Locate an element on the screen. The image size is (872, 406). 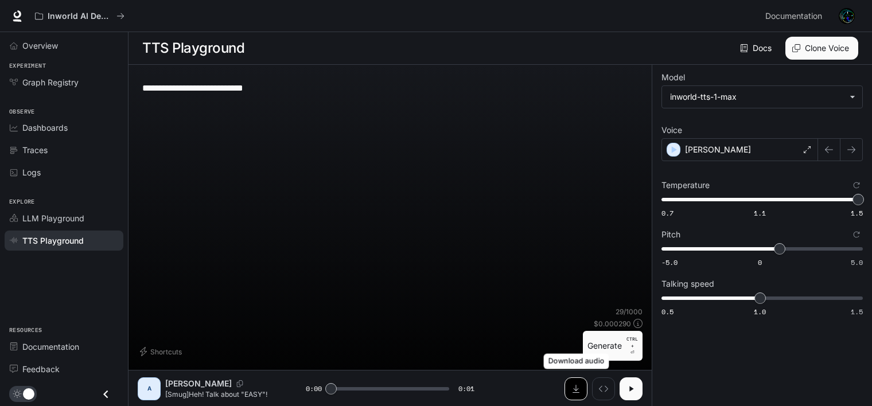
span: Graph Registry is located at coordinates (50, 82).